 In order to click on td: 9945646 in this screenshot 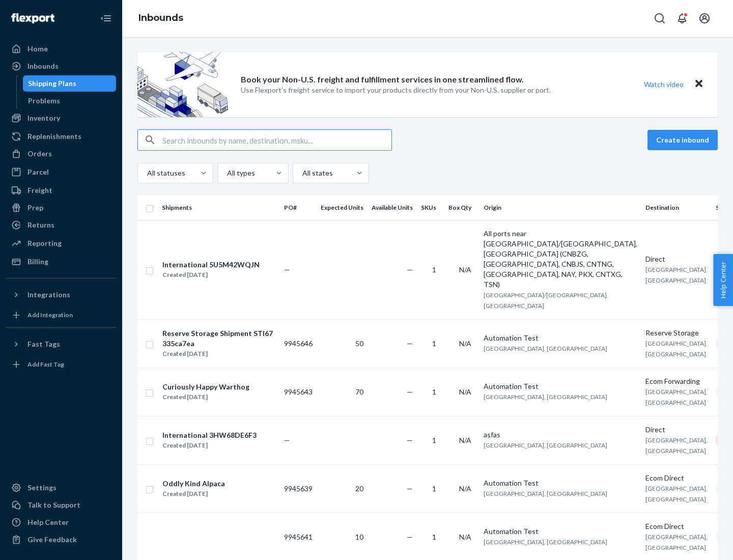, I will do `click(298, 343)`.